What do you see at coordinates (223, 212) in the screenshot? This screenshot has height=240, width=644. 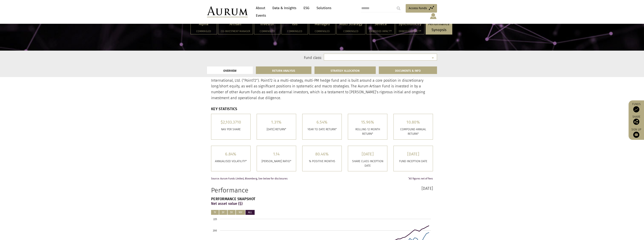 I see `button: 3Y` at bounding box center [223, 212].